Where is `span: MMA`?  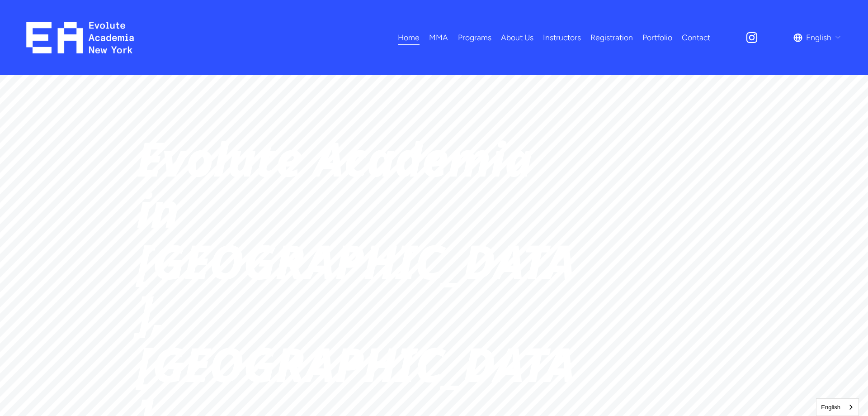 span: MMA is located at coordinates (439, 38).